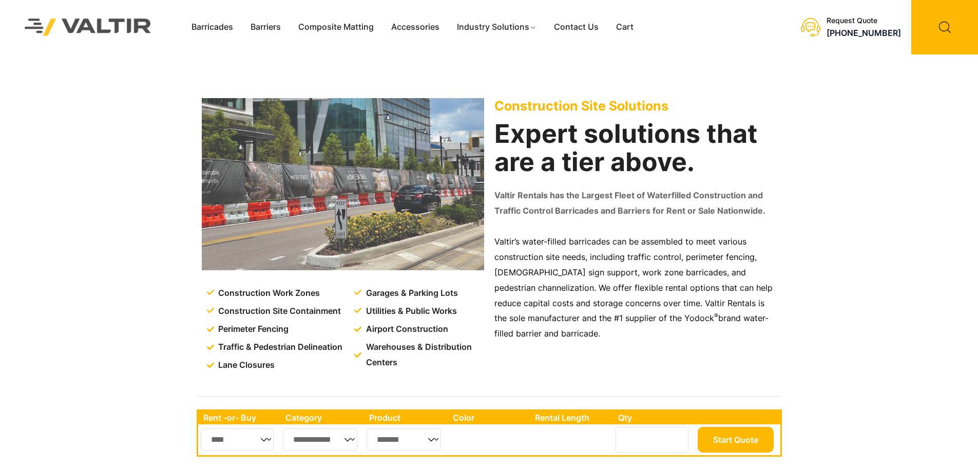 This screenshot has width=978, height=468. What do you see at coordinates (212, 27) in the screenshot?
I see `a: Barricades` at bounding box center [212, 27].